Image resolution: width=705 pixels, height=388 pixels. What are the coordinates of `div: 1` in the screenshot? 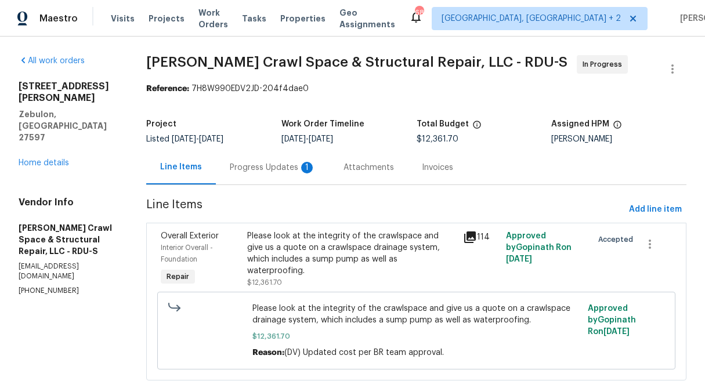 It's located at (307, 168).